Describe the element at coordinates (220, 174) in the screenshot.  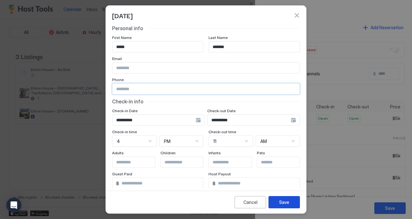
I see `span: Host Payout` at that location.